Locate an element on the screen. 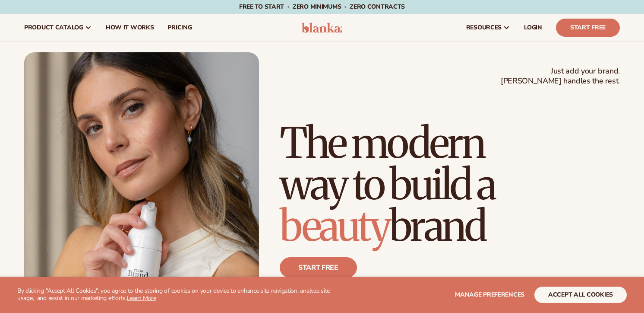 This screenshot has height=313, width=644. span: resources is located at coordinates (484, 28).